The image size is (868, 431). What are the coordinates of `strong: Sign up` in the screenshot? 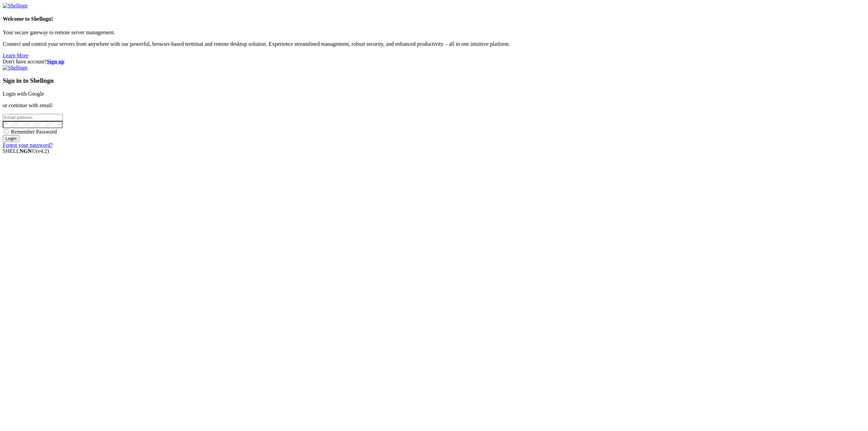 It's located at (56, 61).